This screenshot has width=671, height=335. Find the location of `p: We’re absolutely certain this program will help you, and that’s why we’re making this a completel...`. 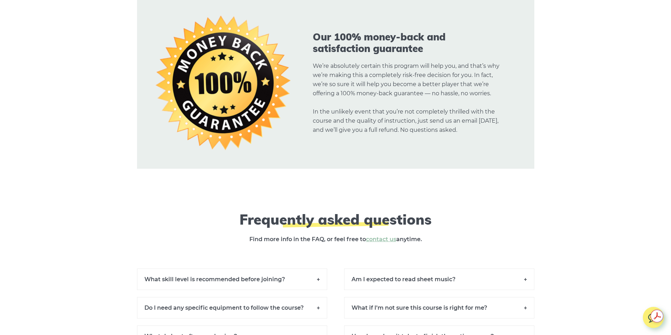

p: We’re absolutely certain this program will help you, and that’s why we’re making this a completel... is located at coordinates (407, 98).